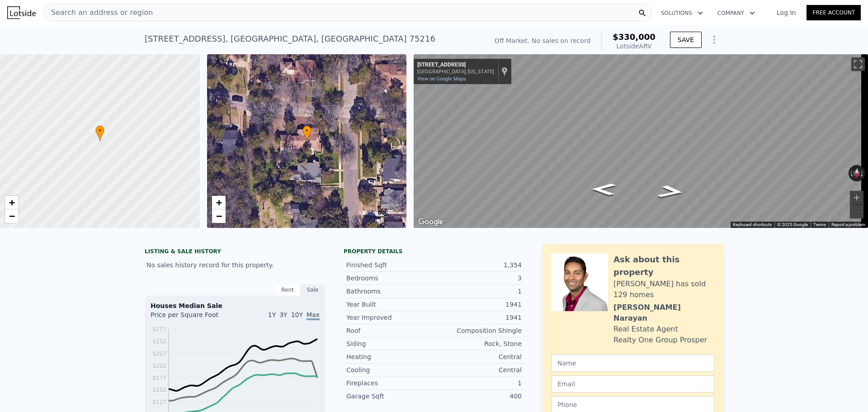  What do you see at coordinates (159, 390) in the screenshot?
I see `tspan: $152` at bounding box center [159, 390].